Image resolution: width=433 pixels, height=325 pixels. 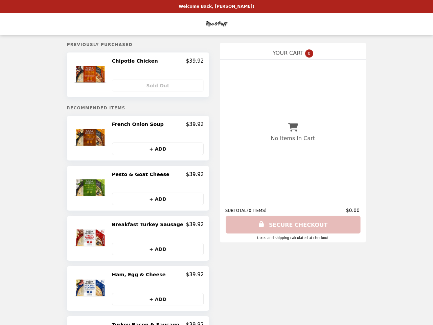 I want to click on img: Chipotle Chicken, so click(x=91, y=75).